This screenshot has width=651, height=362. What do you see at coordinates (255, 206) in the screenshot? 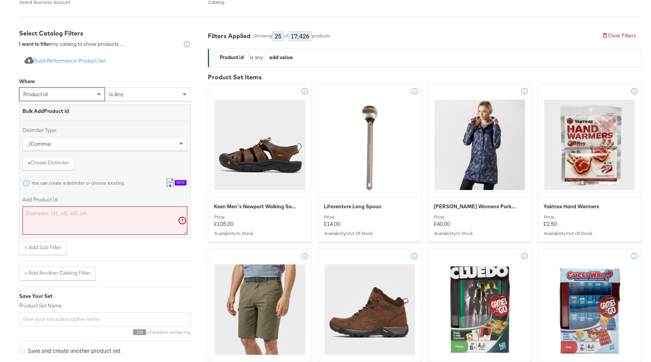
I see `span: Keen Men's Newport Walking Sandals` at bounding box center [255, 206].